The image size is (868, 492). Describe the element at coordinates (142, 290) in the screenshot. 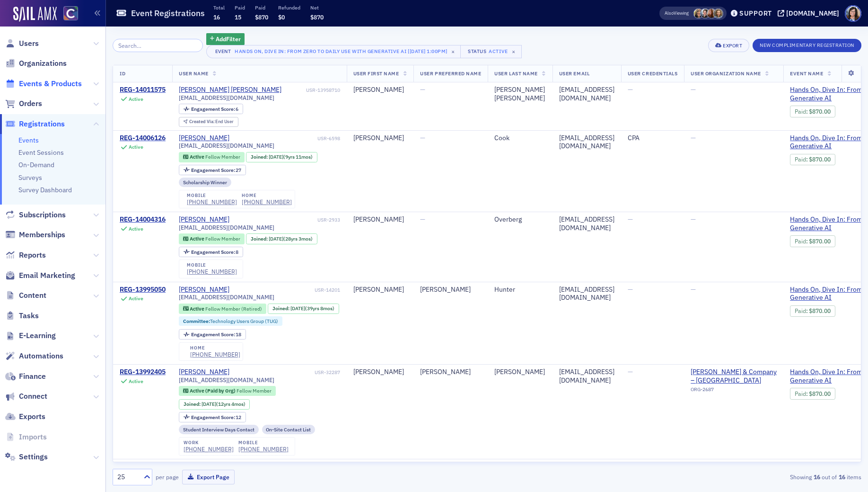

I see `div: REG-13995050` at that location.